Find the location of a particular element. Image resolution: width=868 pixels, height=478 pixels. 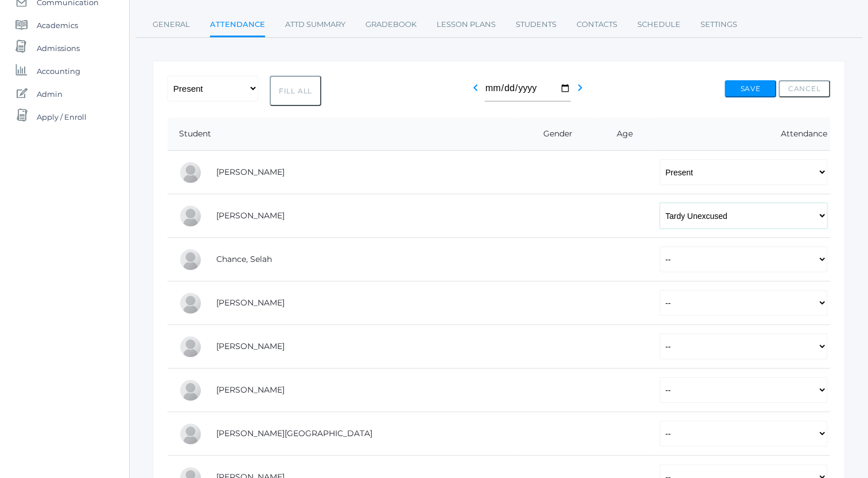

th: Gender is located at coordinates (554, 135).